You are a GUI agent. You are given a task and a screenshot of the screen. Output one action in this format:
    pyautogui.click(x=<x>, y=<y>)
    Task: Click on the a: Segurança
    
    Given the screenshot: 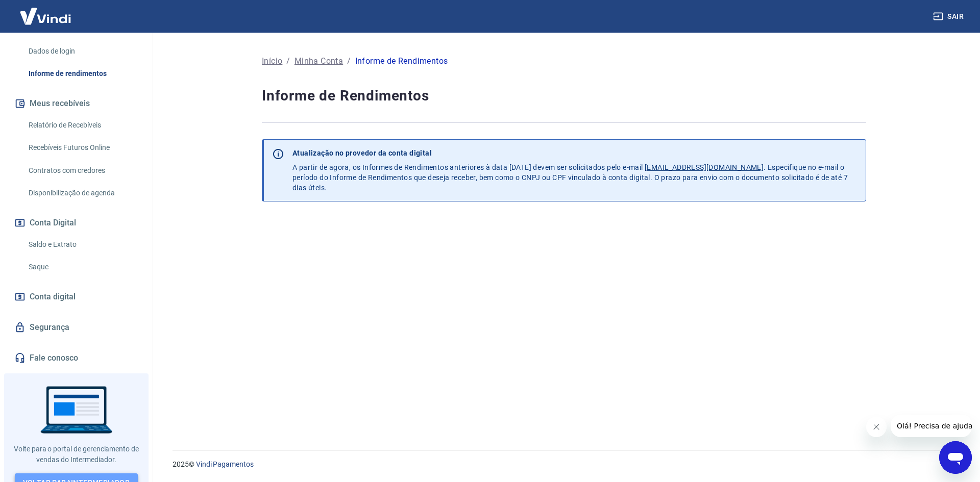 What is the action you would take?
    pyautogui.click(x=76, y=327)
    